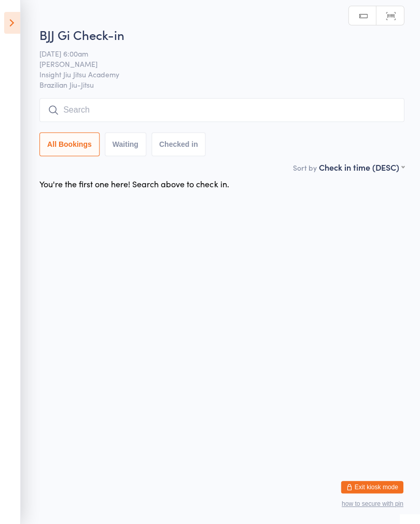 This screenshot has height=524, width=420. Describe the element at coordinates (178, 144) in the screenshot. I see `button: Checked in` at that location.